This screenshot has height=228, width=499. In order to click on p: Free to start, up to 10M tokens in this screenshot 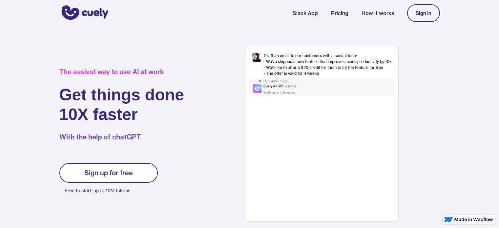, I will do `click(111, 191)`.